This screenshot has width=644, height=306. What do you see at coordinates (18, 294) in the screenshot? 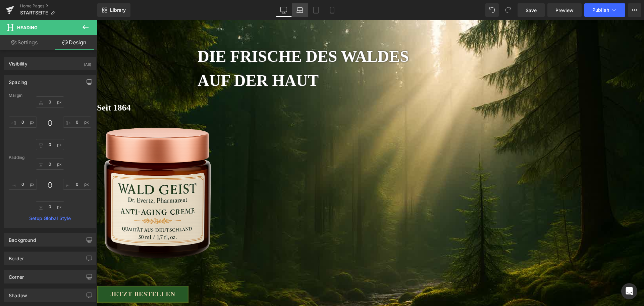
I see `div: Shadow` at bounding box center [18, 294].